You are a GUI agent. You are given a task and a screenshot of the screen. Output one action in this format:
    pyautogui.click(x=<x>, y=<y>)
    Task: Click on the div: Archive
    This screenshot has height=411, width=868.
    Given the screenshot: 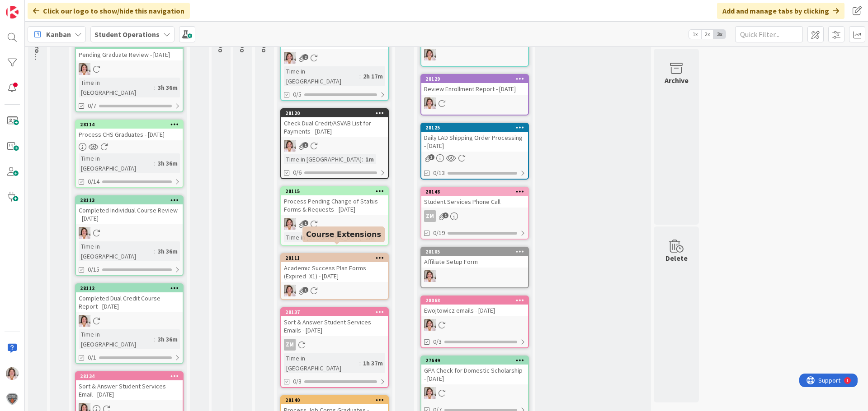 What is the action you would take?
    pyautogui.click(x=676, y=81)
    